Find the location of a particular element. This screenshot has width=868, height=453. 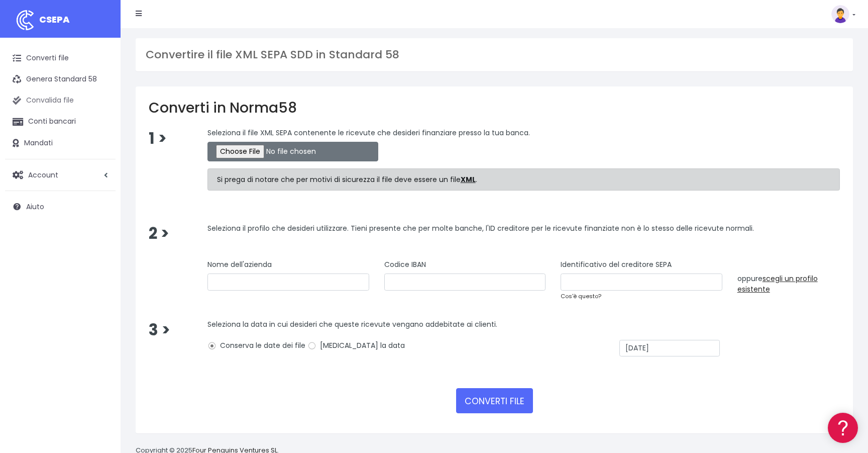

font: Conserva le date dei file is located at coordinates (263, 345).